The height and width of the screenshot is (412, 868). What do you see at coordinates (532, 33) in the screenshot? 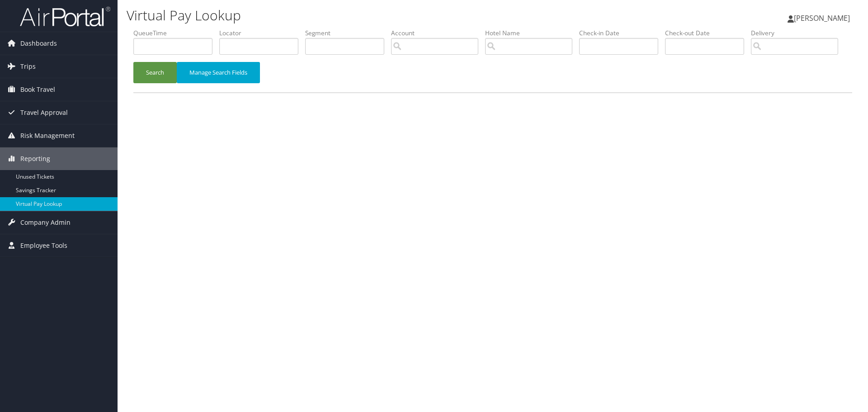
I see `label: Hotel Name` at bounding box center [532, 33].